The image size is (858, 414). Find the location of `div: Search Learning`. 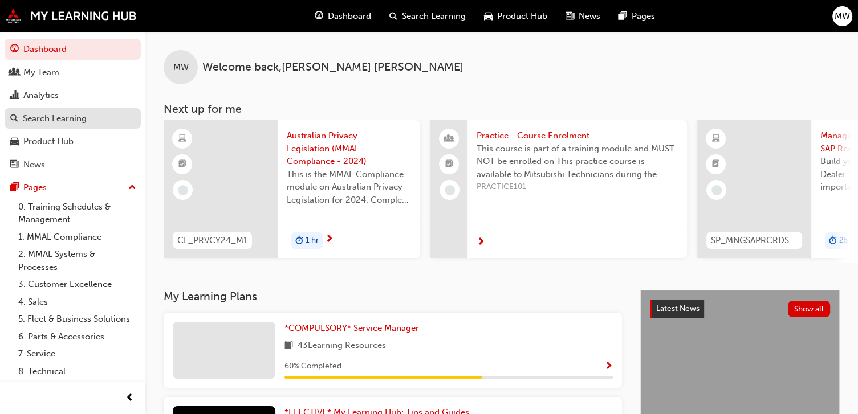

div: Search Learning is located at coordinates (55, 119).